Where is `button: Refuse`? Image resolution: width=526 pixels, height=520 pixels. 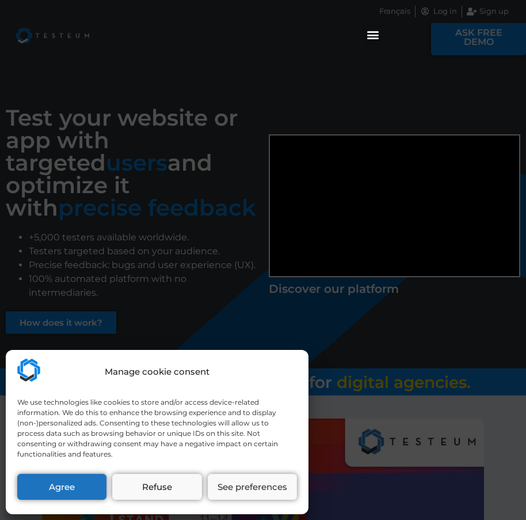 button: Refuse is located at coordinates (157, 486).